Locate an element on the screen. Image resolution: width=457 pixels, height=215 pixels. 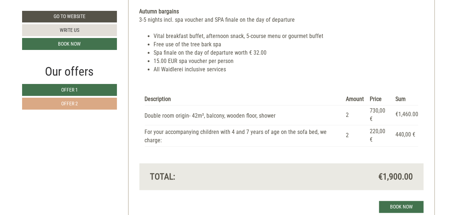
span: 220,00 € is located at coordinates (378, 136).